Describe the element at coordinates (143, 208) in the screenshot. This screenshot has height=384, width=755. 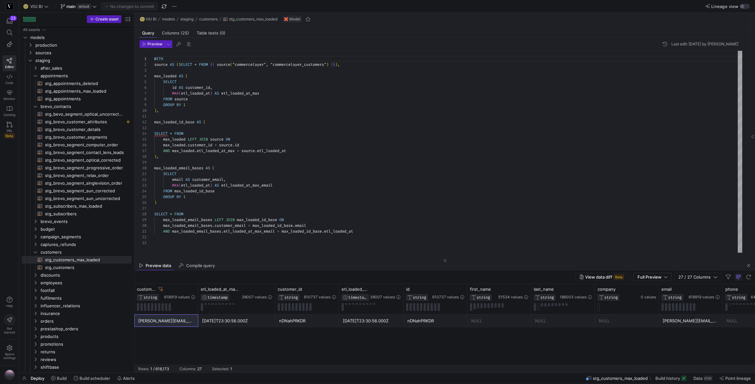
I see `div: 27` at that location.